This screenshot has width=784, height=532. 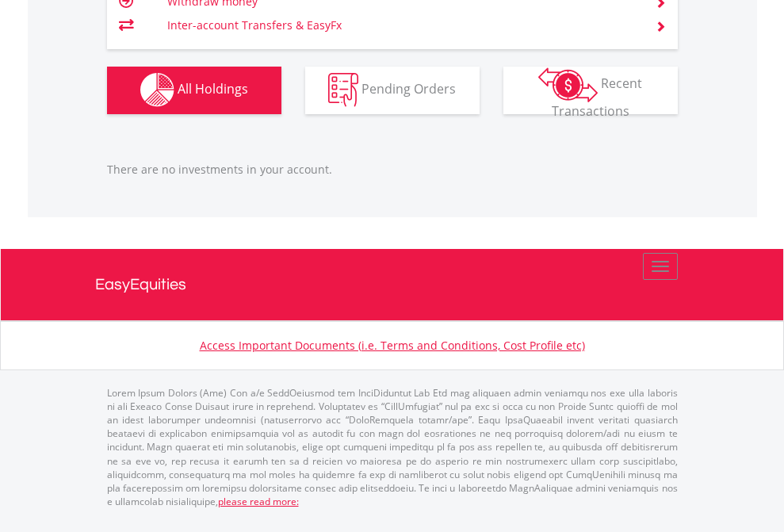 I want to click on span: All Holdings, so click(x=212, y=88).